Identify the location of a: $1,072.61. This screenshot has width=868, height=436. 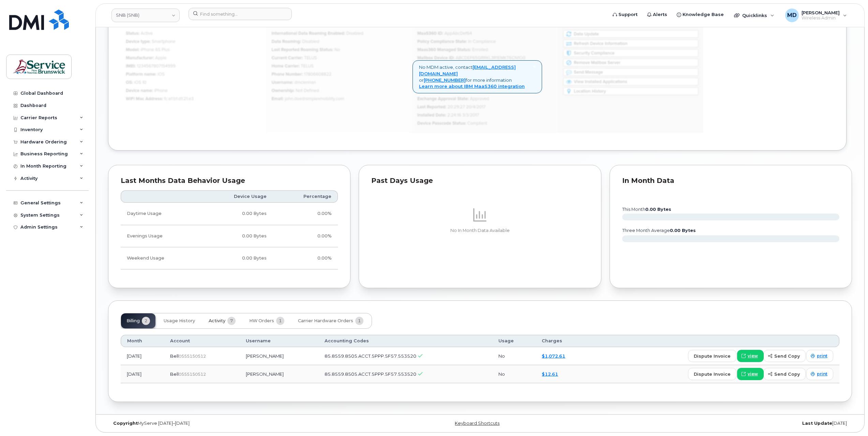
(553, 356).